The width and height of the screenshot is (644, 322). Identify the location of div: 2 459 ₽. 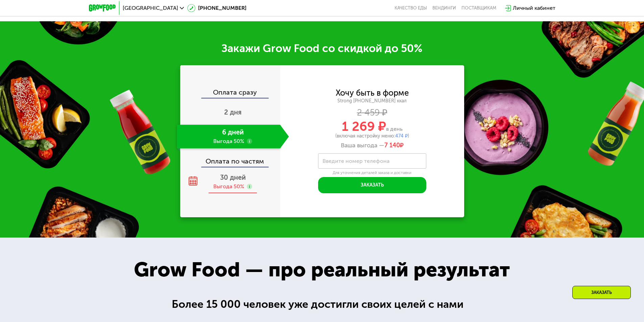
(372, 113).